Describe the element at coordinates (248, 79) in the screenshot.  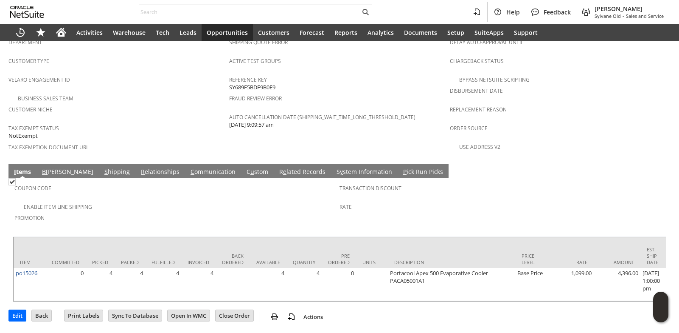
I see `a: Reference Key` at that location.